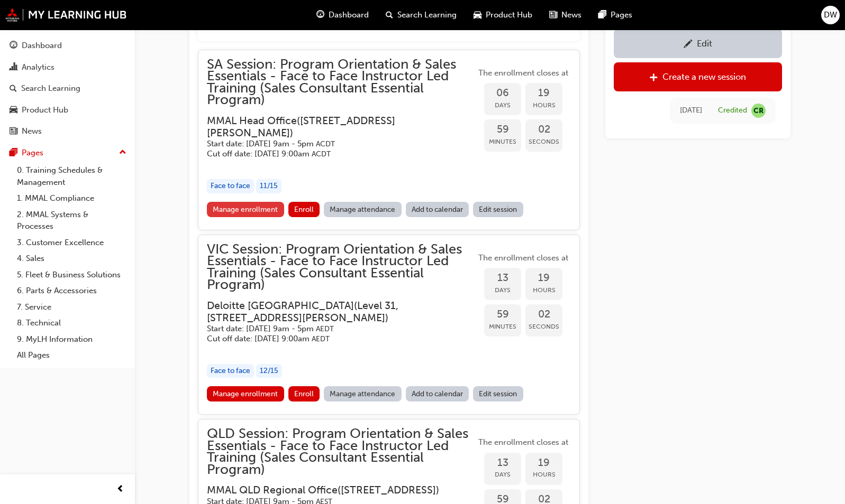 Image resolution: width=845 pixels, height=504 pixels. Describe the element at coordinates (120, 490) in the screenshot. I see `span: prev-icon` at that location.